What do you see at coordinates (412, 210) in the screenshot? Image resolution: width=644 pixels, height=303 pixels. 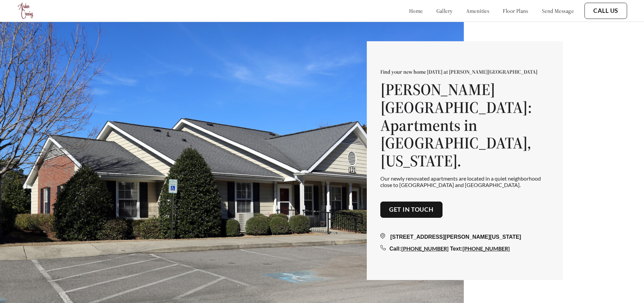 I see `button: Get in touch` at bounding box center [412, 210].